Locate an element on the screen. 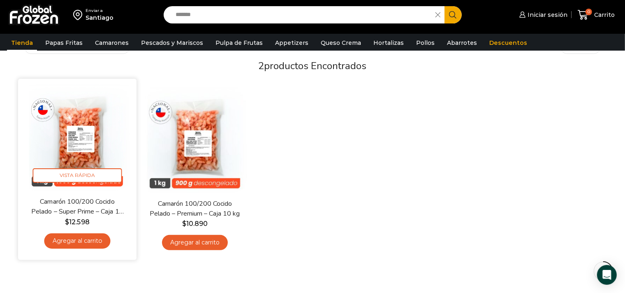  a: Agregar al carrito: “Camarón 100/200 Cocido Pelado - Super Prime - Caja 10 kg” is located at coordinates (77, 241).